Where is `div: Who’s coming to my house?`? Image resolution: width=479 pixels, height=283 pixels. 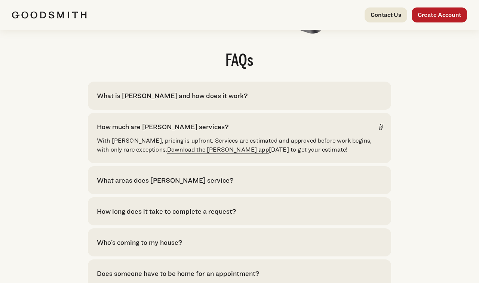
div: Who’s coming to my house? is located at coordinates (139, 242).